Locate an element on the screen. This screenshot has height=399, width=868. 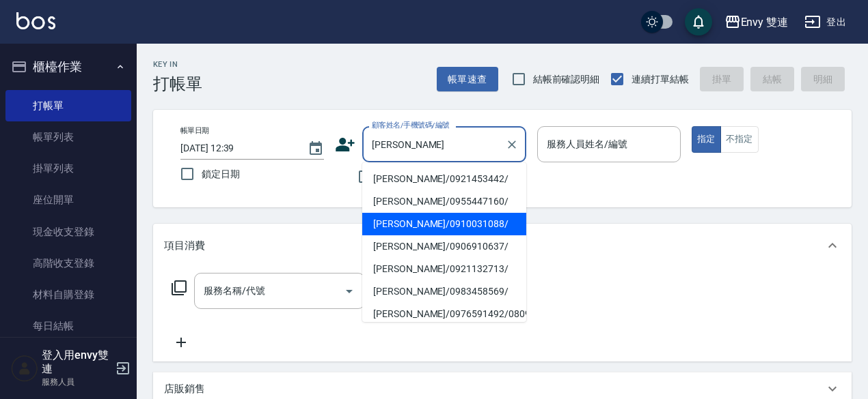
button: save is located at coordinates (698, 22).